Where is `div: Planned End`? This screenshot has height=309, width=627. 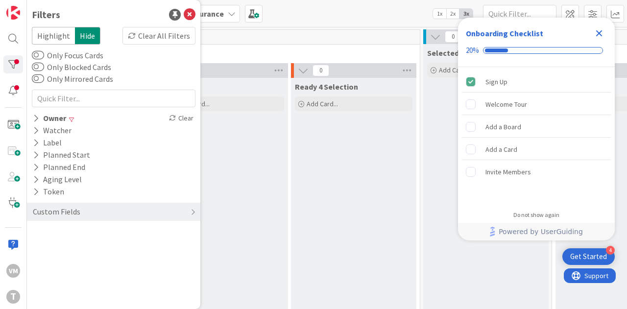
div: Planned End is located at coordinates (59, 167).